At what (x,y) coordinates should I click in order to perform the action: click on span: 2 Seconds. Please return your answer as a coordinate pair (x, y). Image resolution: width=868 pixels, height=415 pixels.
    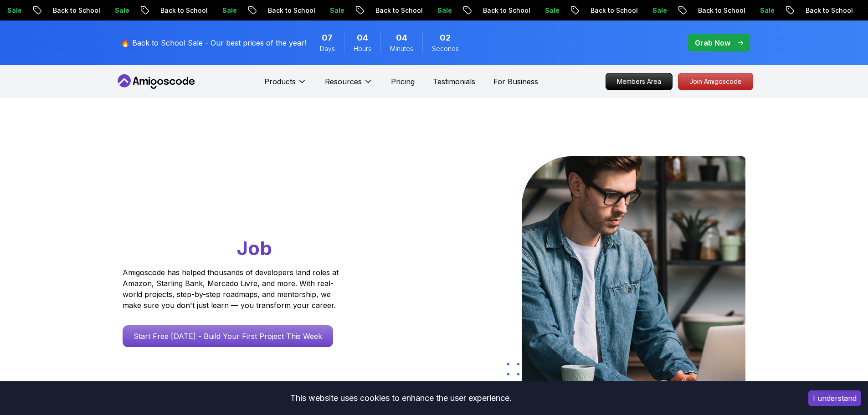
    Looking at the image, I should click on (445, 38).